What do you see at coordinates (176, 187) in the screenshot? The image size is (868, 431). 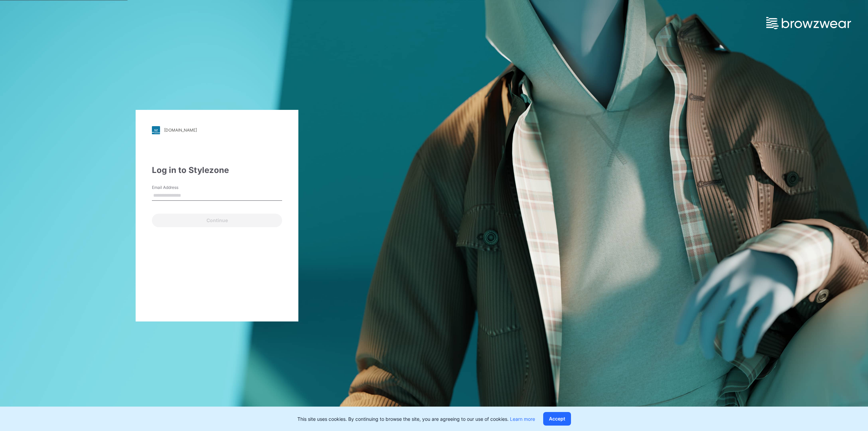 I see `label: Email Address` at bounding box center [176, 187].